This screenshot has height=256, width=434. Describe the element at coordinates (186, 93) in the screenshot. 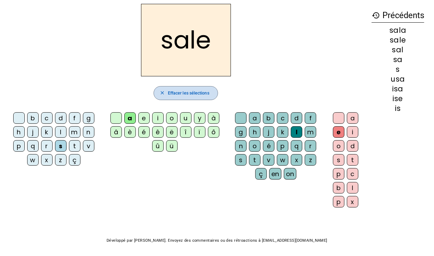

I see `button: Effacer les sélections` at that location.